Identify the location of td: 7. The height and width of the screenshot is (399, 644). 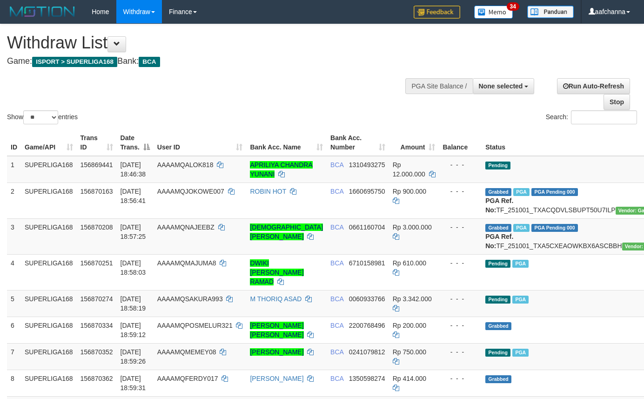
(14, 356).